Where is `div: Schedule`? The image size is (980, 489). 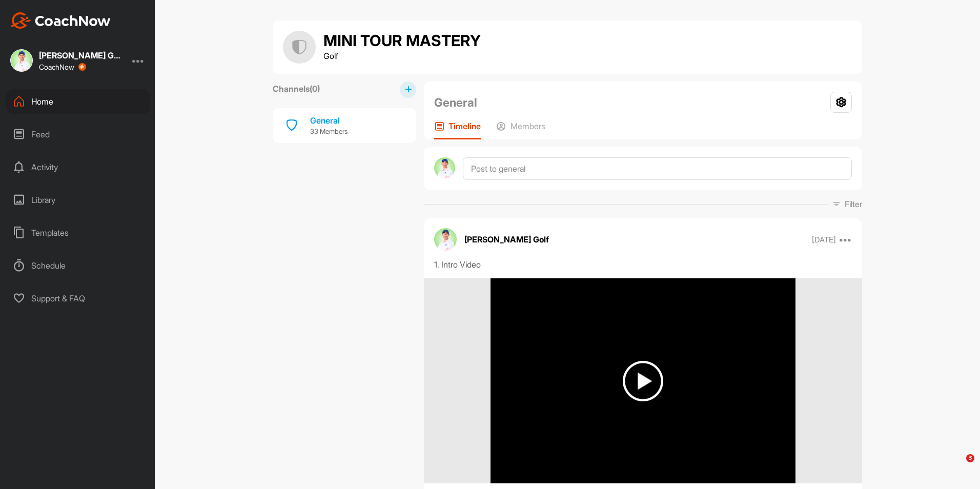 div: Schedule is located at coordinates (78, 265).